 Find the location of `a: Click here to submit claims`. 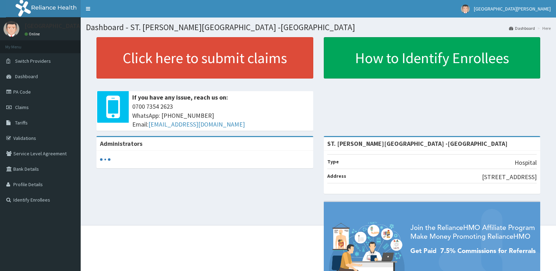

a: Click here to submit claims is located at coordinates (205, 58).